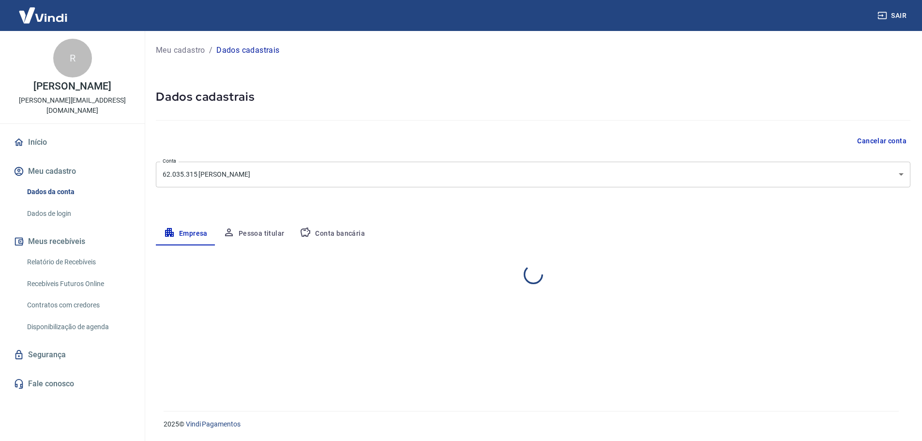 This screenshot has height=441, width=922. I want to click on a: Disponibilização de agenda, so click(78, 327).